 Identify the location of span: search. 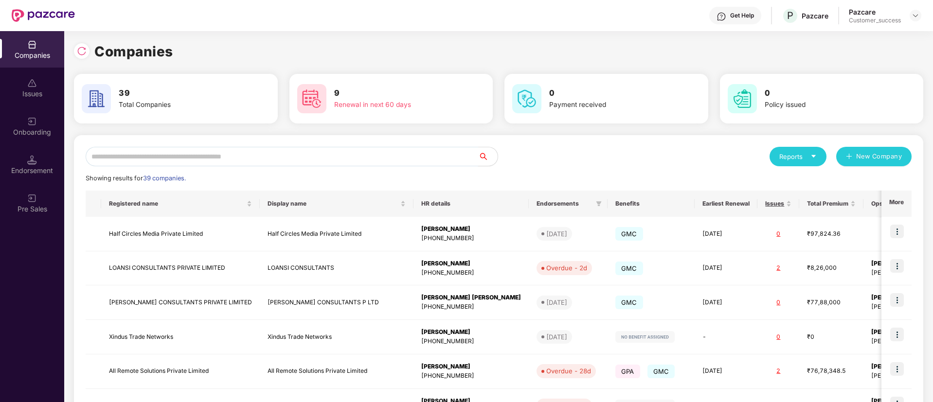
(487, 157).